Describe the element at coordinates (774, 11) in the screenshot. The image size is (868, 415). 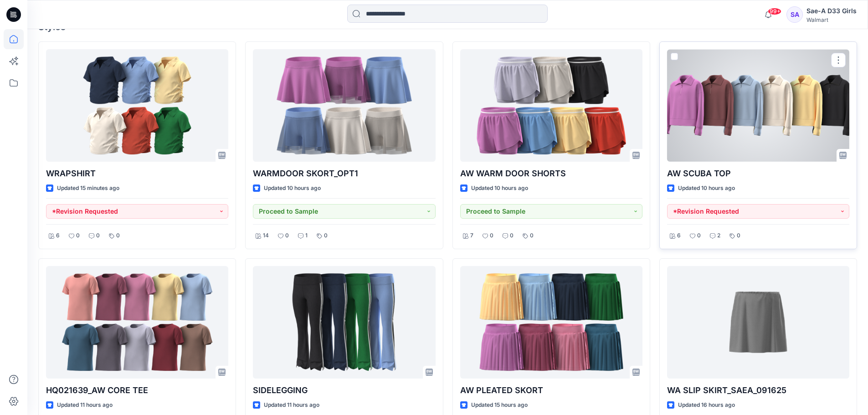
I see `span: 99+` at that location.